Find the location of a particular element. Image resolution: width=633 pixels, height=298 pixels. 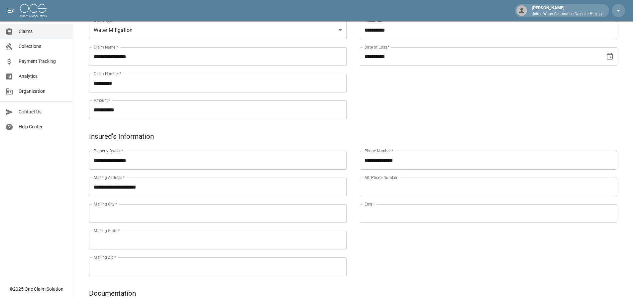

label: Email is located at coordinates (370, 204).